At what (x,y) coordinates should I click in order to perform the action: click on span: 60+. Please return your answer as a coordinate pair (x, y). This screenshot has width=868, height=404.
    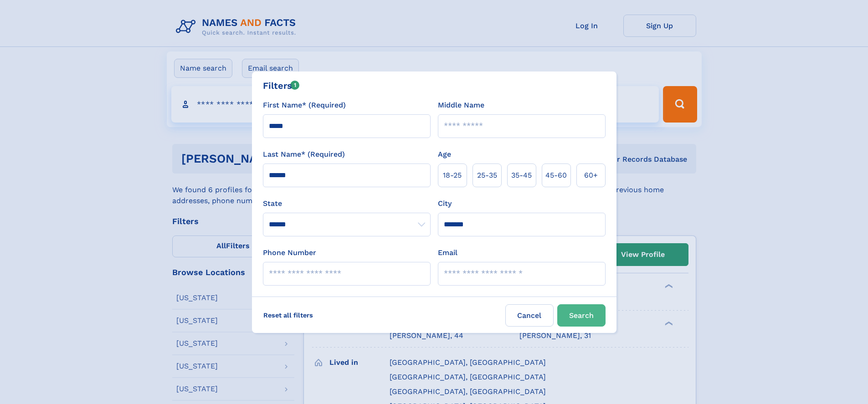
    Looking at the image, I should click on (591, 176).